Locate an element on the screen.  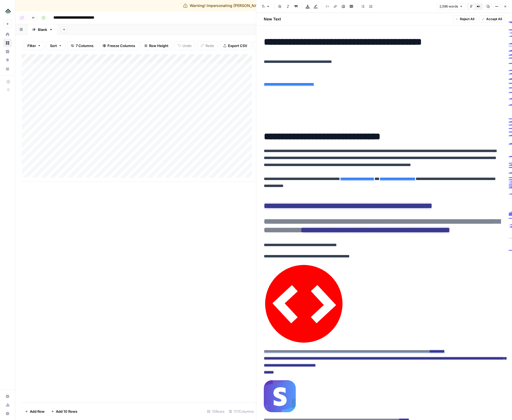
button: Filter is located at coordinates (34, 46).